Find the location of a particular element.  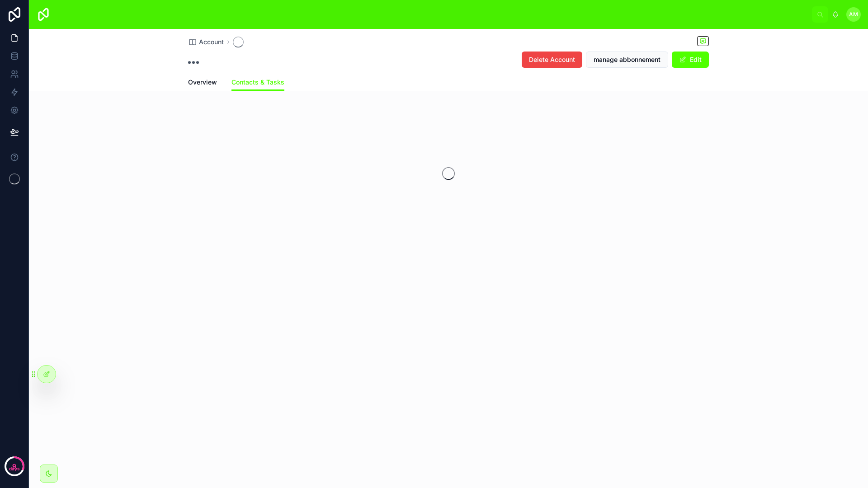

button: Delete Account is located at coordinates (552, 60).